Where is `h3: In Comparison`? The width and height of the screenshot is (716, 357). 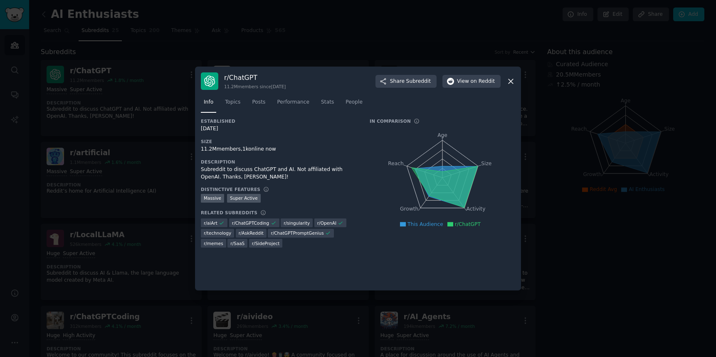
h3: In Comparison is located at coordinates (390, 121).